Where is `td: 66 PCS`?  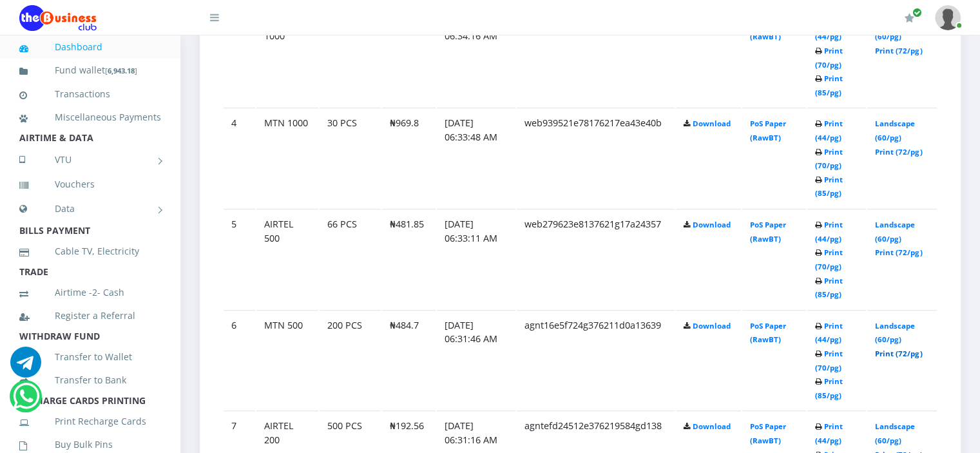 td: 66 PCS is located at coordinates (350, 258).